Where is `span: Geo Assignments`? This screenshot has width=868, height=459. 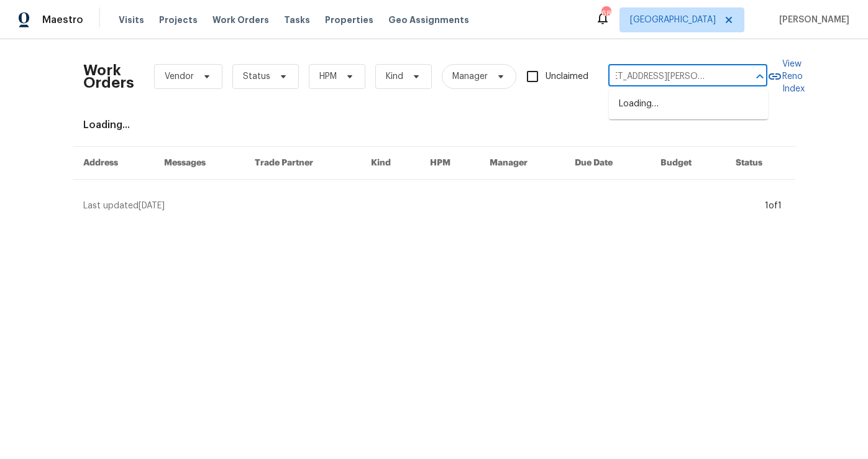 span: Geo Assignments is located at coordinates (429, 20).